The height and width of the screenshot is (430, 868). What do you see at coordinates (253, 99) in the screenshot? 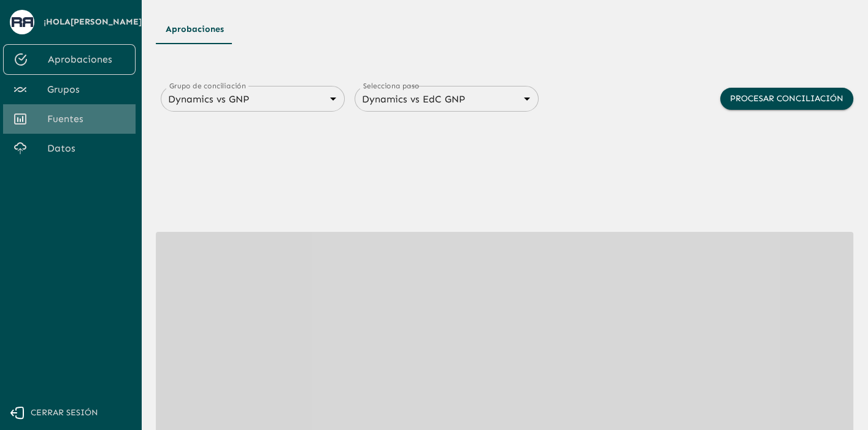
I see `div: Dynamics vs GNP` at bounding box center [253, 99].